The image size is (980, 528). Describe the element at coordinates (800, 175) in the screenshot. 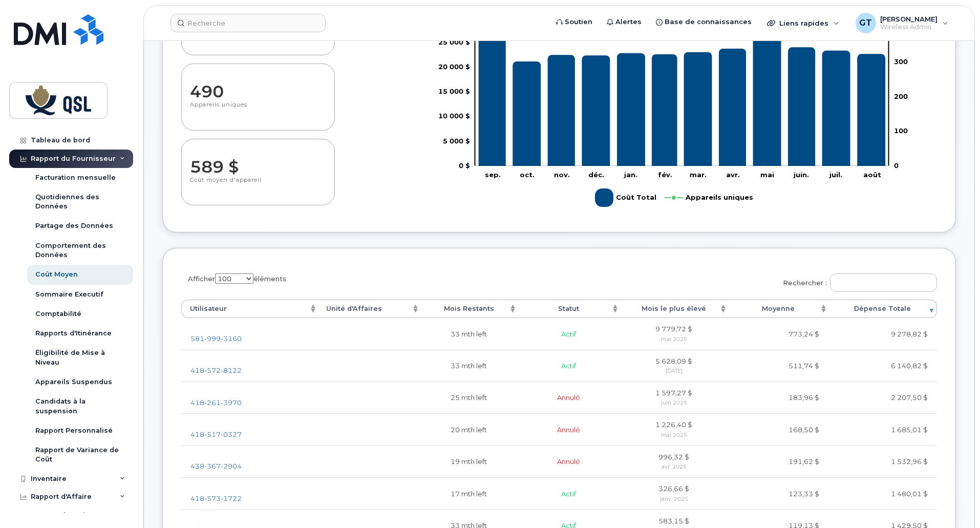

I see `tspan: juin.` at that location.